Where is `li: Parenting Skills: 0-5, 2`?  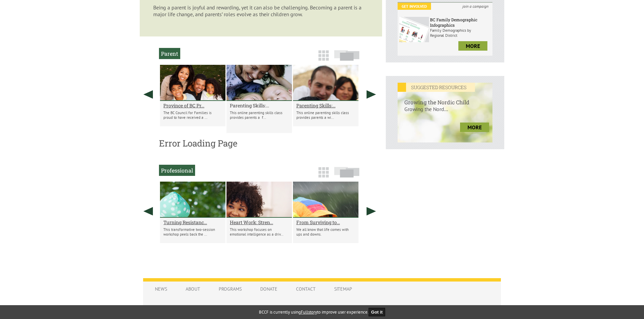
li: Parenting Skills: 0-5, 2 is located at coordinates (326, 95).